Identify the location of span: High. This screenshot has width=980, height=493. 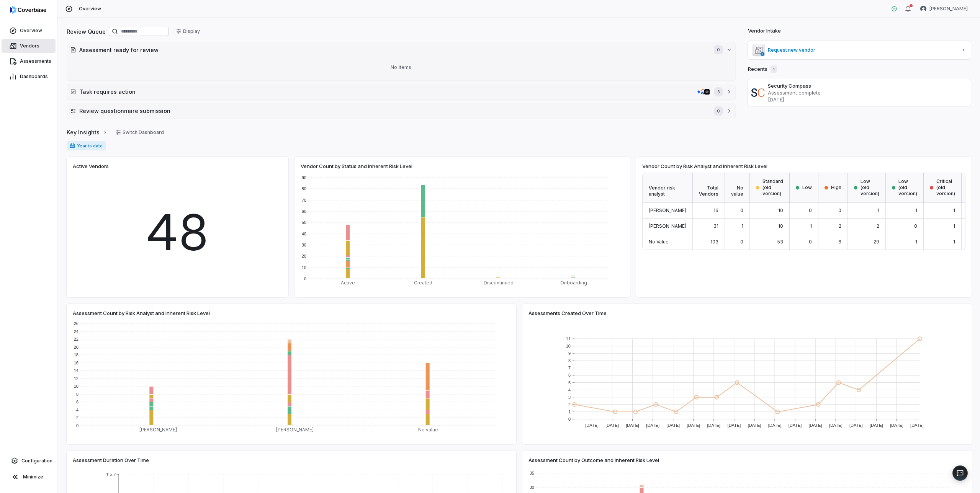
(836, 188).